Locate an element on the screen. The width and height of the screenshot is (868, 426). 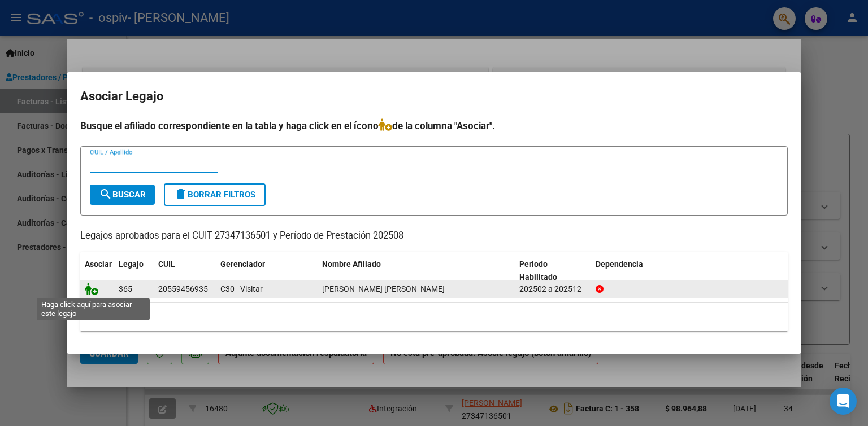
h4: Busque el afiliado correspondiente en la tabla y haga click en el ícono de la columna "Asociar". is located at coordinates (434, 126).